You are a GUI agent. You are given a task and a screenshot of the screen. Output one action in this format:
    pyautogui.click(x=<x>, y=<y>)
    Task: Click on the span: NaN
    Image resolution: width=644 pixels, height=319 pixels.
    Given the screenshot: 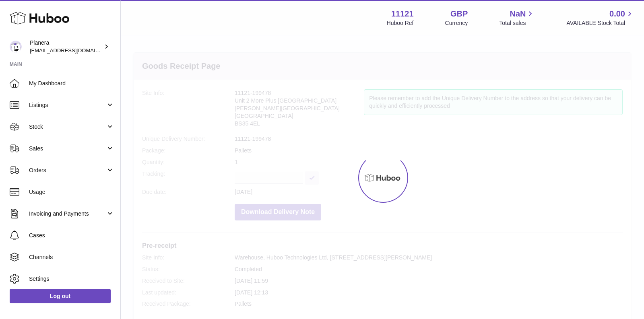 What is the action you would take?
    pyautogui.click(x=517, y=14)
    